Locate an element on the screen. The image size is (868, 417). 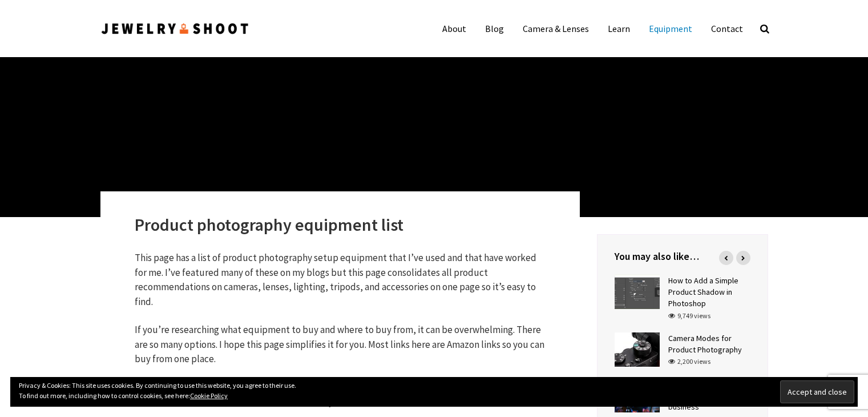
p: This page has a list of product photography setup equipment that I’ve used and that have worked f... is located at coordinates (340, 279).